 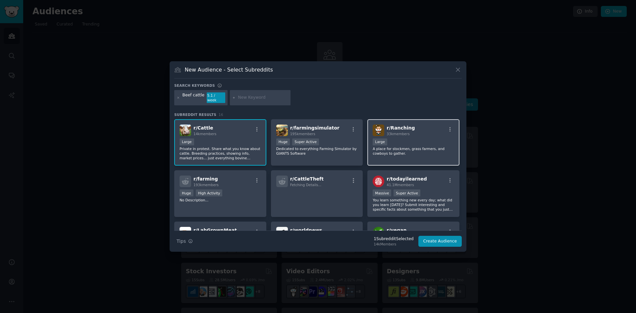 What do you see at coordinates (441, 242) in the screenshot?
I see `button: Create Audience` at bounding box center [441, 242].